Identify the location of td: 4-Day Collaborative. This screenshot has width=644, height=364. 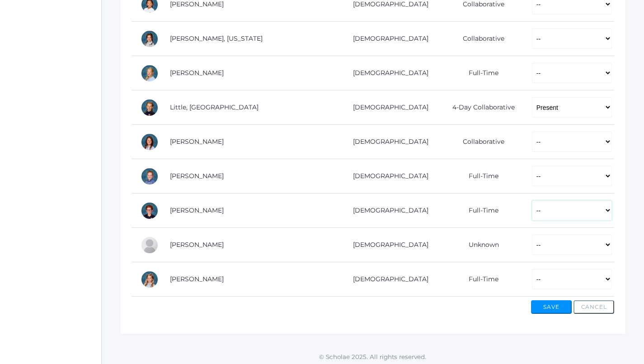
(480, 108).